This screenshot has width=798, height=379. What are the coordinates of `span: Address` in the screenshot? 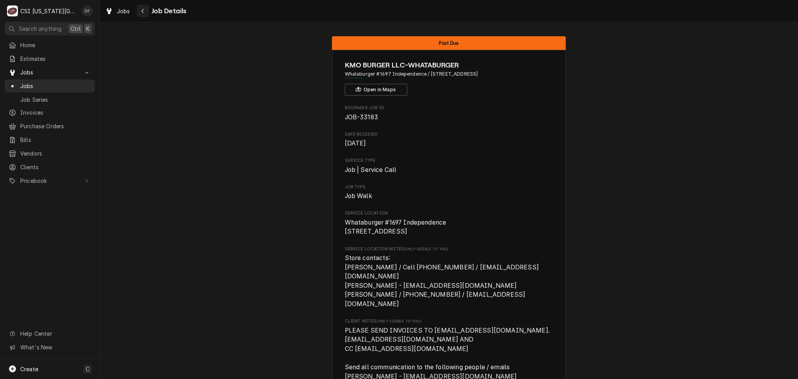 It's located at (449, 74).